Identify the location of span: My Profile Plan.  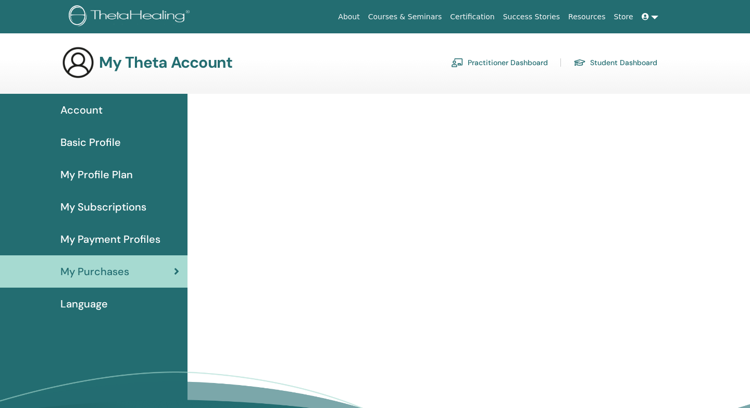
(96, 175).